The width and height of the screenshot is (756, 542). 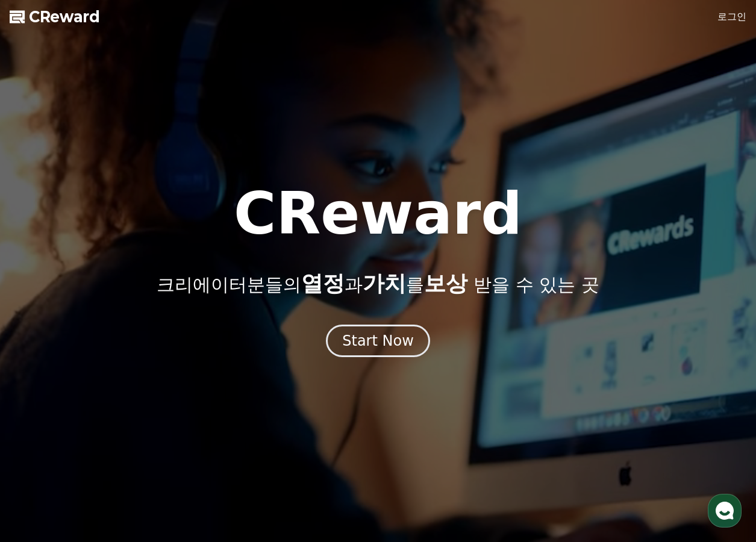 What do you see at coordinates (42, 397) in the screenshot?
I see `a: 홈` at bounding box center [42, 397].